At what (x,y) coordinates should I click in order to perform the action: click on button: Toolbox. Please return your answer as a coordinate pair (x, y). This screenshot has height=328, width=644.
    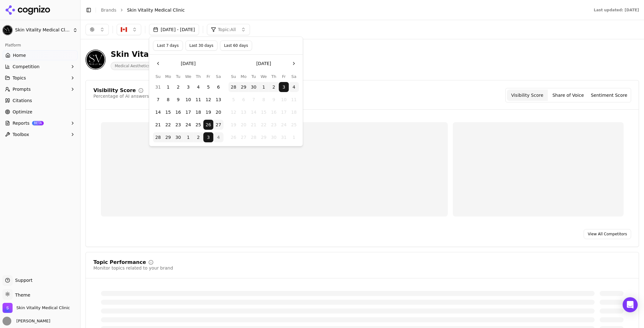
    Looking at the image, I should click on (40, 135).